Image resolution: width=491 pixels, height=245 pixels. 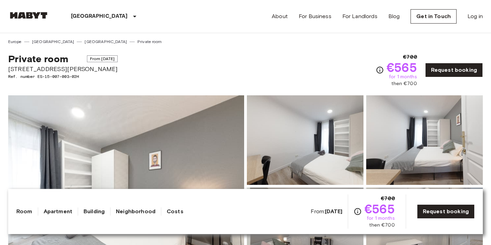 What do you see at coordinates (315, 16) in the screenshot?
I see `a: For Business` at bounding box center [315, 16].